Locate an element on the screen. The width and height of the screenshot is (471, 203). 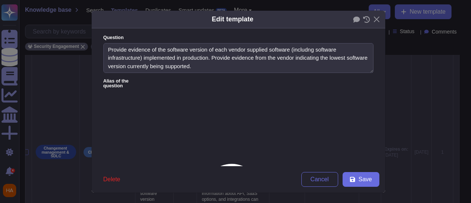
button: Cancel is located at coordinates (320, 179).